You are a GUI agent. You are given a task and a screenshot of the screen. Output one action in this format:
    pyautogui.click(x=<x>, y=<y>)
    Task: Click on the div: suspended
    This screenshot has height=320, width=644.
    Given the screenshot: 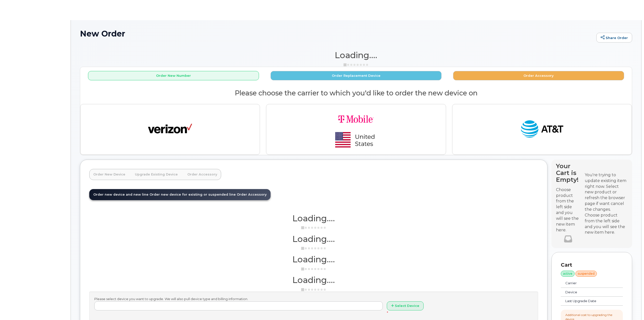 What is the action you would take?
    pyautogui.click(x=586, y=274)
    